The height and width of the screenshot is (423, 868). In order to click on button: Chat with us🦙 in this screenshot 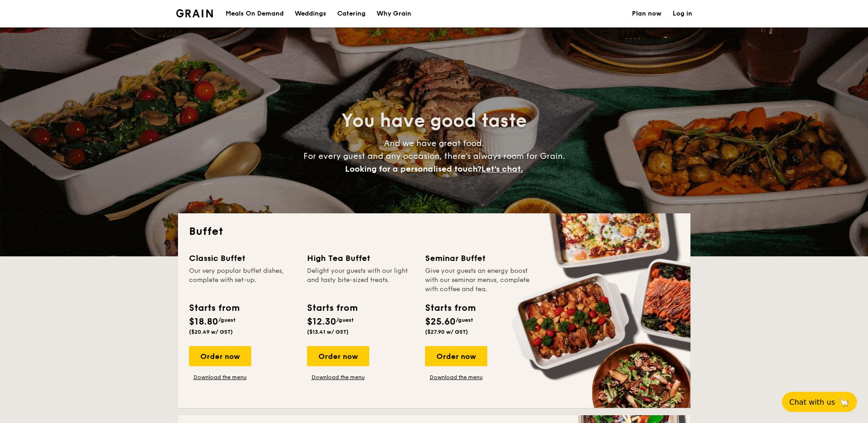, I will do `click(820, 402)`.